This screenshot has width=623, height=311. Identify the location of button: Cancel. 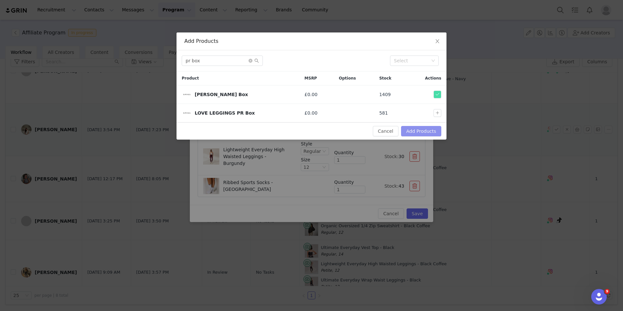
(385, 131).